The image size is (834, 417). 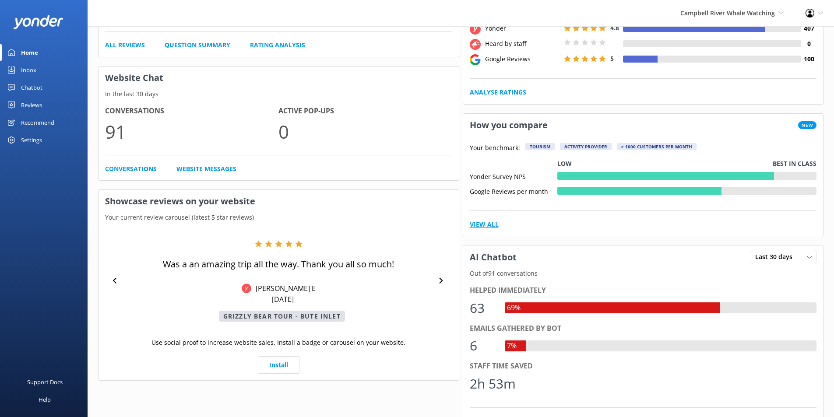 What do you see at coordinates (643, 366) in the screenshot?
I see `div: Staff time saved` at bounding box center [643, 366].